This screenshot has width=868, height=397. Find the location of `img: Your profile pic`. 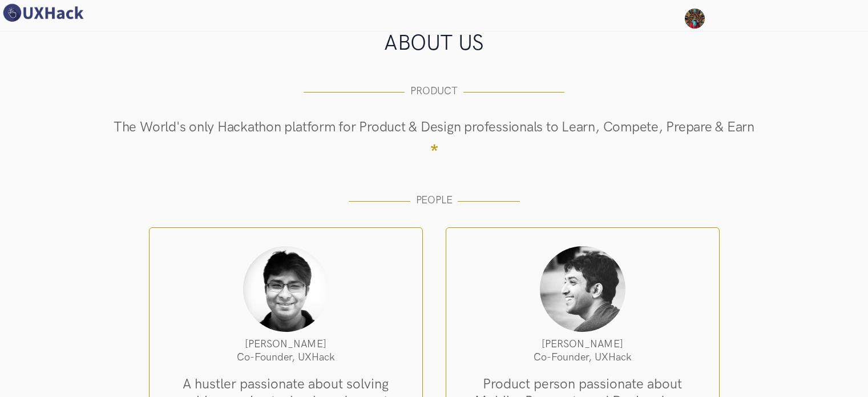

img: Your profile pic is located at coordinates (695, 18).